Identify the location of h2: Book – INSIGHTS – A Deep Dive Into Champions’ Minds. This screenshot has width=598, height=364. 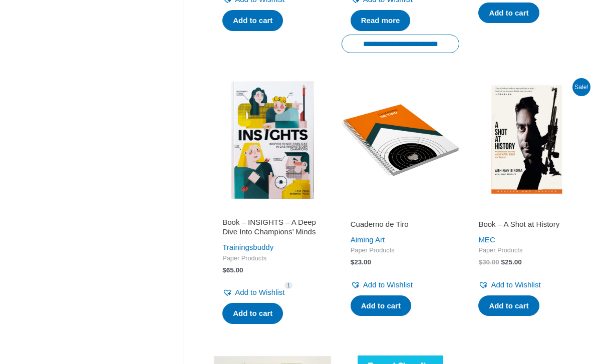
(272, 227).